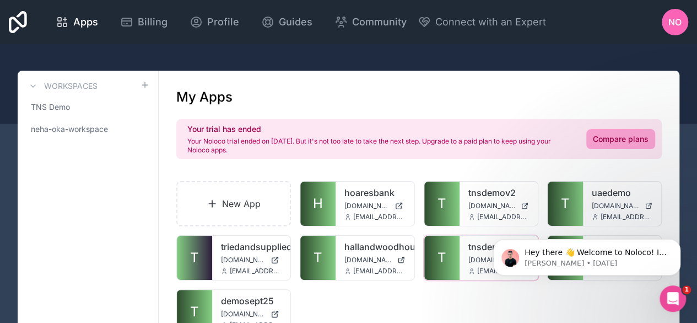 The width and height of the screenshot is (697, 323). I want to click on a: Compare plans, so click(621, 139).